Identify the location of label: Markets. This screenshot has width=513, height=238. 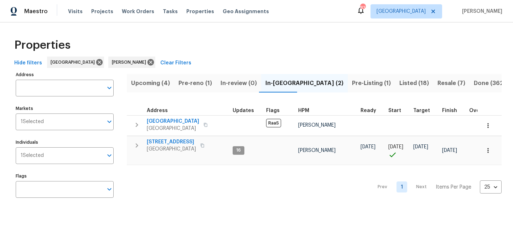
(64, 109).